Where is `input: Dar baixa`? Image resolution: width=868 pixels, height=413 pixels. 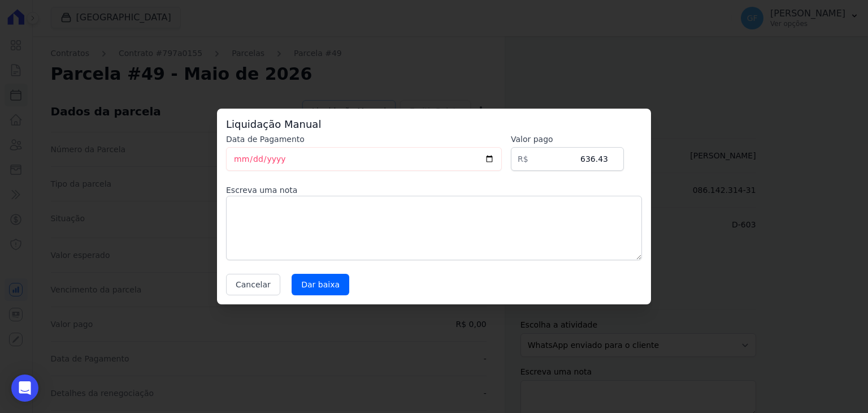 input: Dar baixa is located at coordinates (320, 284).